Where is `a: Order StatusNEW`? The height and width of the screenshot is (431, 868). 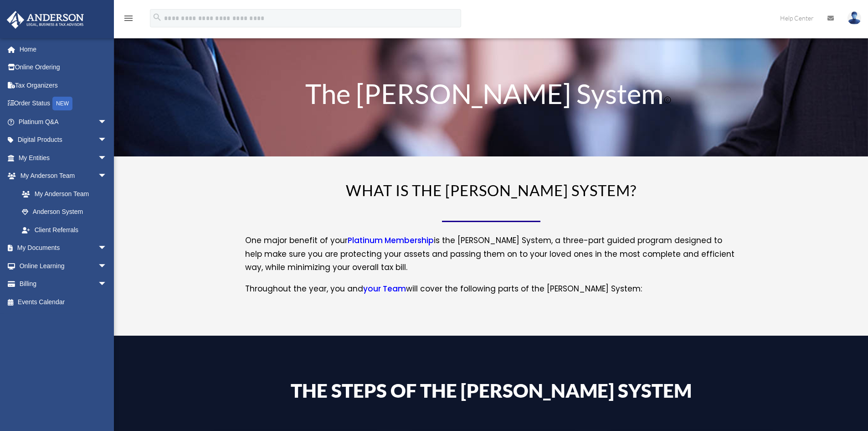
a: Order StatusNEW is located at coordinates (63, 104).